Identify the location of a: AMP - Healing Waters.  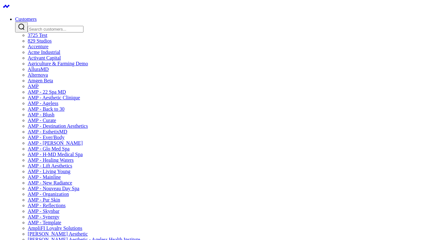
(51, 160).